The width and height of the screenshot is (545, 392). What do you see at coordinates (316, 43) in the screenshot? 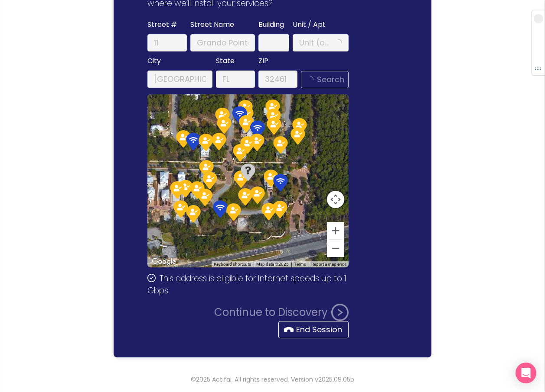
I see `input: Unit (optional)` at bounding box center [316, 43].